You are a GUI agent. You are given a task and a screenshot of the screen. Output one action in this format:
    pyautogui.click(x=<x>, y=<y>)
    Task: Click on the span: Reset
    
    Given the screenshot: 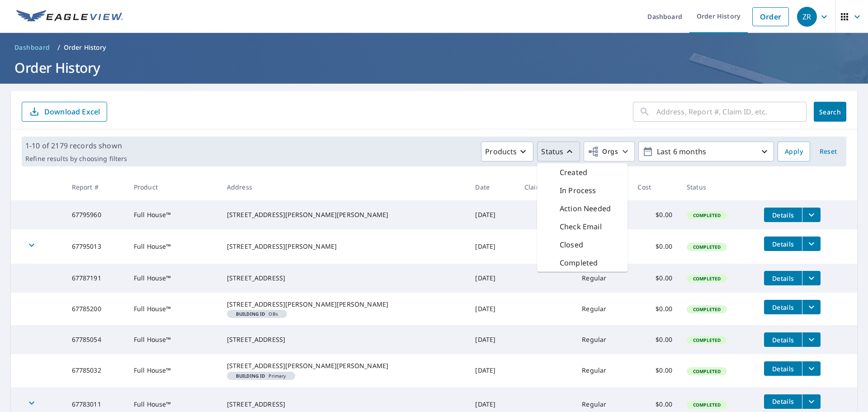 What is the action you would take?
    pyautogui.click(x=829, y=152)
    